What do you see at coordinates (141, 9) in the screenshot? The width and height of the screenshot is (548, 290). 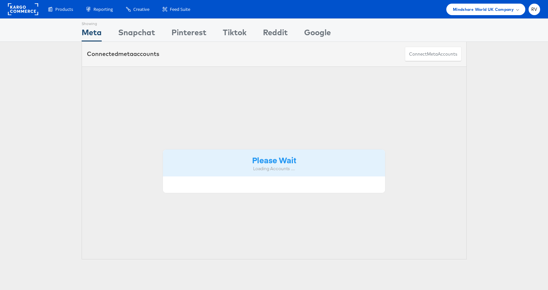 I see `span: Creative` at bounding box center [141, 9].